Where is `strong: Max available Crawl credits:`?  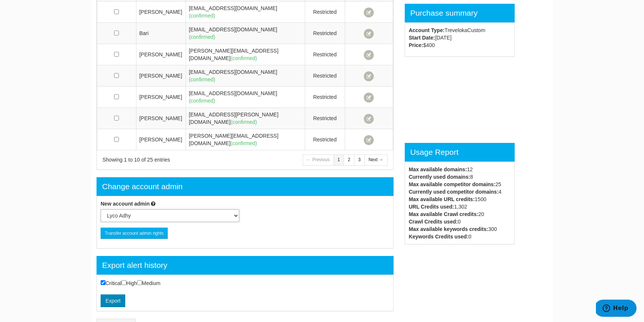 strong: Max available Crawl credits: is located at coordinates (443, 214).